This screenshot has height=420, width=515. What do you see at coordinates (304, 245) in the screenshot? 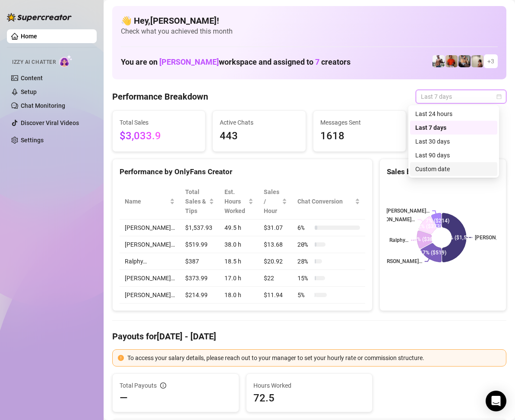
I see `span: 20 %` at bounding box center [304, 245].